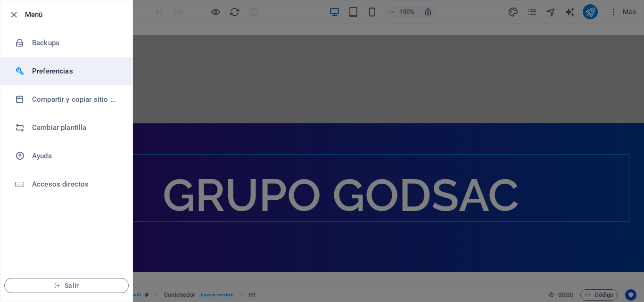 The width and height of the screenshot is (644, 302). Describe the element at coordinates (76, 99) in the screenshot. I see `h6: Compartir y copiar sitio web` at that location.